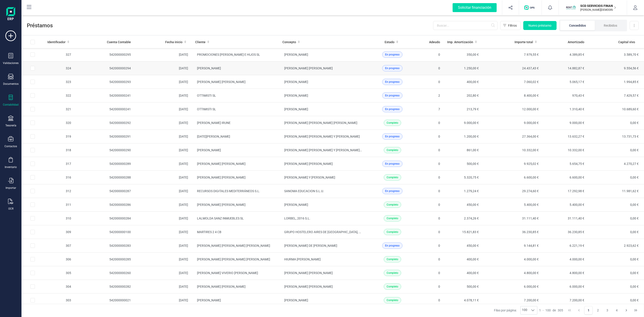 This screenshot has height=317, width=644. Describe the element at coordinates (11, 125) in the screenshot. I see `div: Tesorería` at that location.